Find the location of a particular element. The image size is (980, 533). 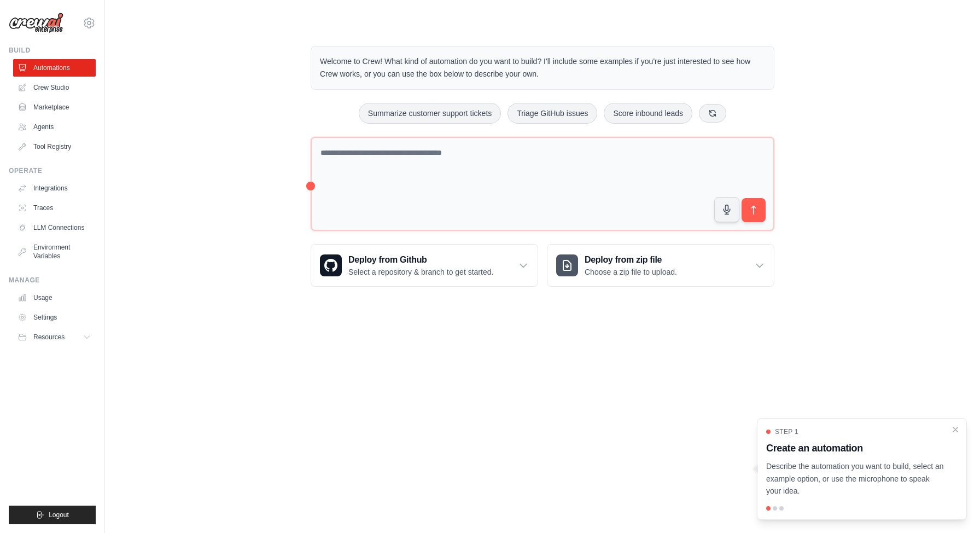

h3: Create an automation is located at coordinates (856, 448).